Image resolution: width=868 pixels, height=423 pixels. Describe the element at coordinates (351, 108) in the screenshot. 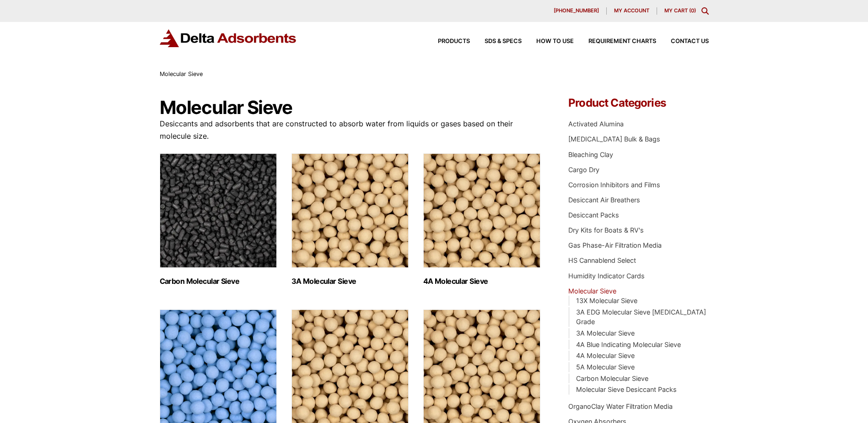

I see `h1: Molecular Sieve` at that location.